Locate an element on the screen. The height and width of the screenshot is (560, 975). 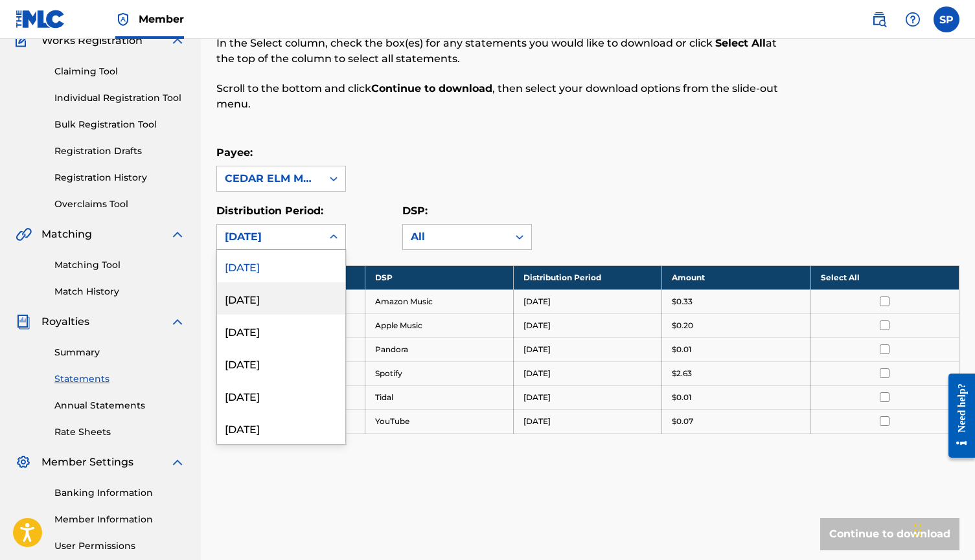
a: User Permissions is located at coordinates (119, 546).